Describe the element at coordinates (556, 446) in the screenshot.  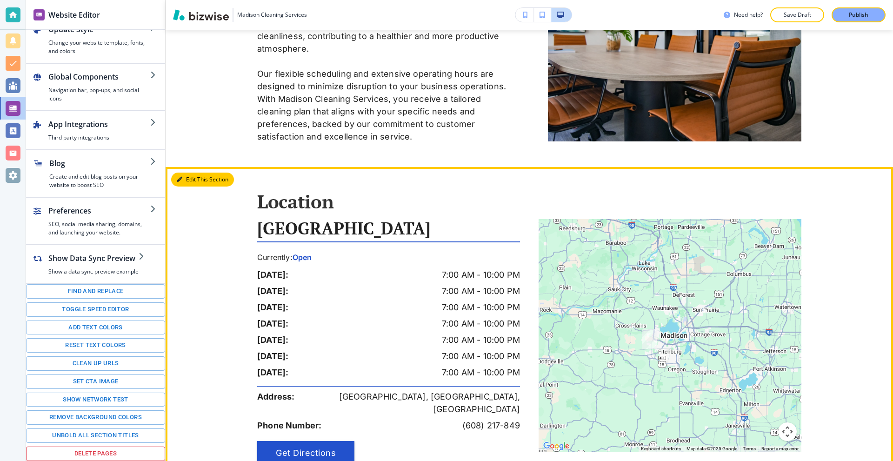
I see `img: Google` at that location.